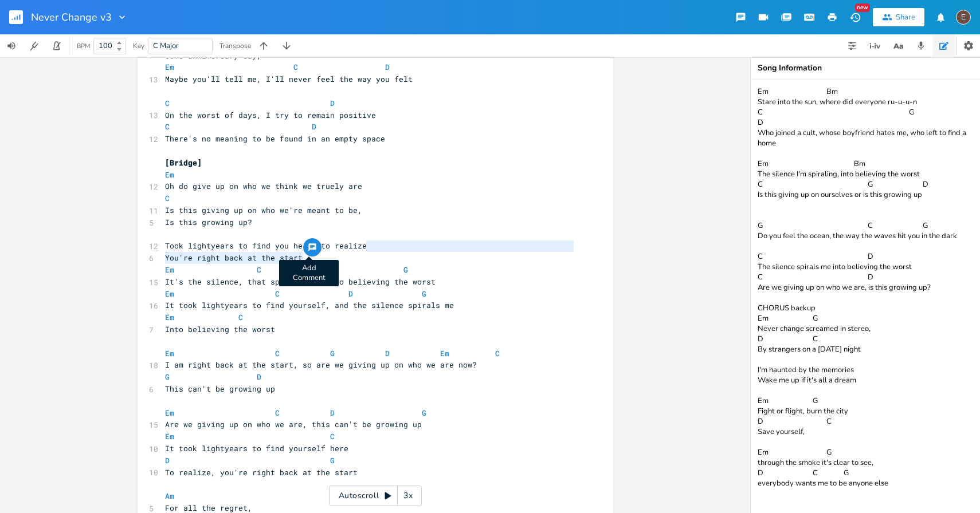 The width and height of the screenshot is (980, 513). What do you see at coordinates (234, 257) in the screenshot?
I see `span: You're right back at the start` at bounding box center [234, 257].